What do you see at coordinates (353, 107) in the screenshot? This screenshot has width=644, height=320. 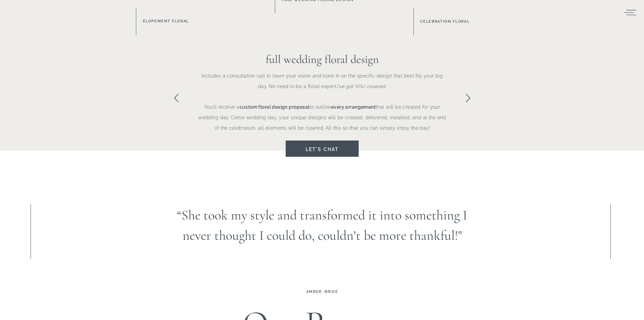 I see `b: every arrangement` at bounding box center [353, 107].